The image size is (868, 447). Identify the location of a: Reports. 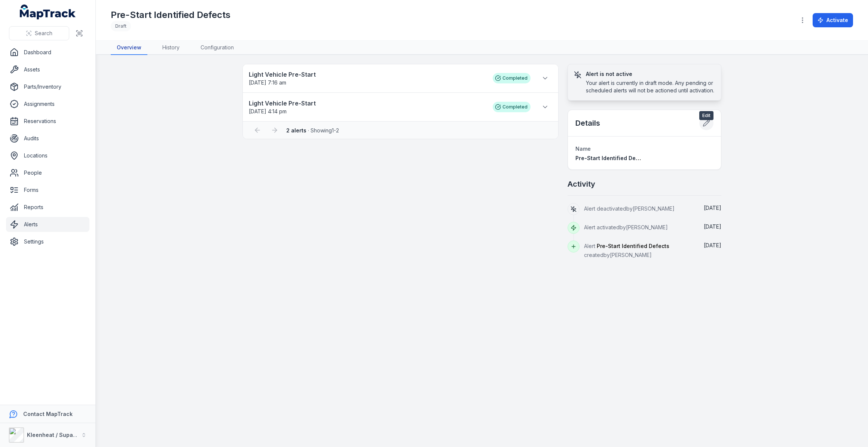
(47, 207).